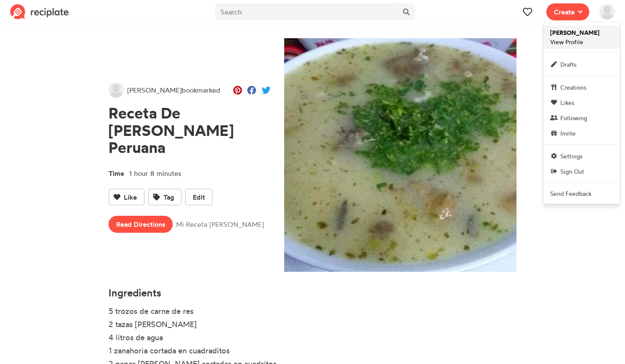 This screenshot has width=625, height=364. What do you see at coordinates (567, 103) in the screenshot?
I see `span: Likes` at bounding box center [567, 103].